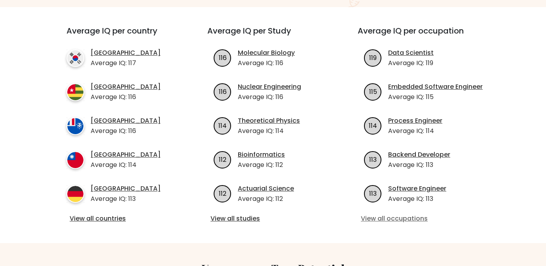 This screenshot has height=266, width=546. I want to click on h3: Average IQ per Study, so click(273, 36).